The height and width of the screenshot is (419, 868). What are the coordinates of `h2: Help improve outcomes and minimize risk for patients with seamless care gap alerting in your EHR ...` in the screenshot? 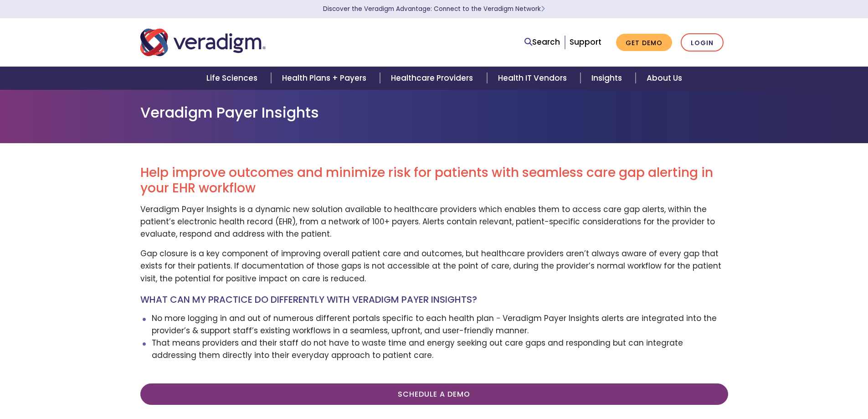 It's located at (434, 180).